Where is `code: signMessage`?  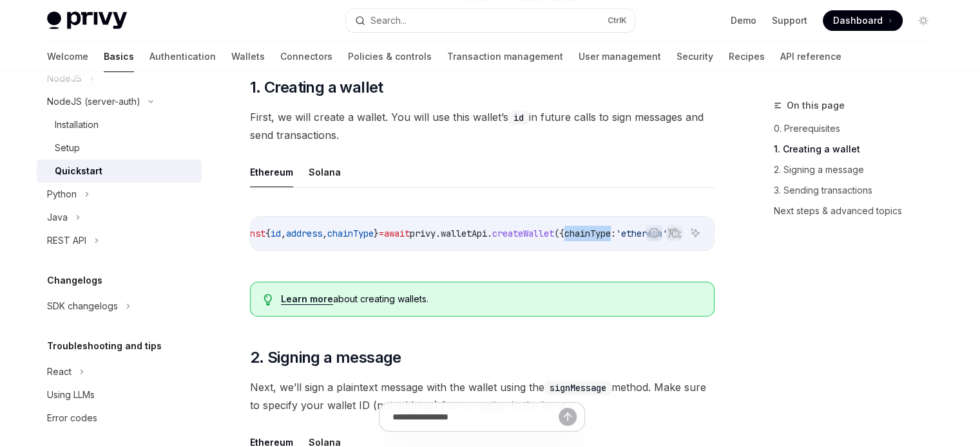
code: signMessage is located at coordinates (578, 388).